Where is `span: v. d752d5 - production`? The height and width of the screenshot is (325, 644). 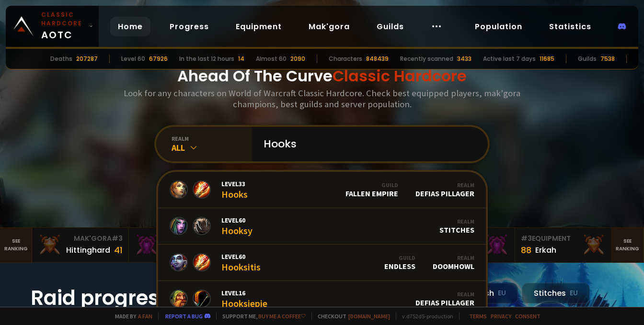
span: v. d752d5 - production is located at coordinates (424, 317).